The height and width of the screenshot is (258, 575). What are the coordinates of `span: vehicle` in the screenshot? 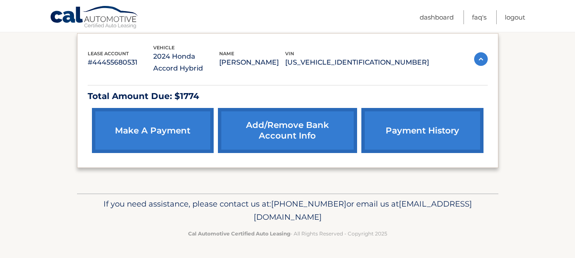 It's located at (164, 48).